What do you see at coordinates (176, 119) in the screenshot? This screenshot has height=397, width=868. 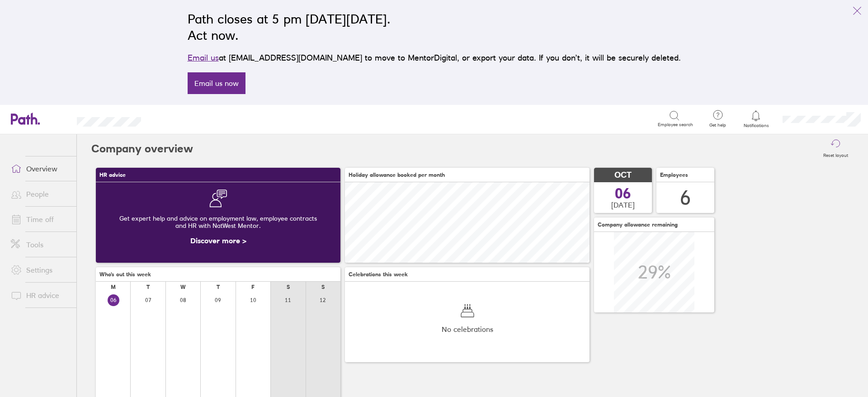 I see `div: Search` at bounding box center [176, 119].